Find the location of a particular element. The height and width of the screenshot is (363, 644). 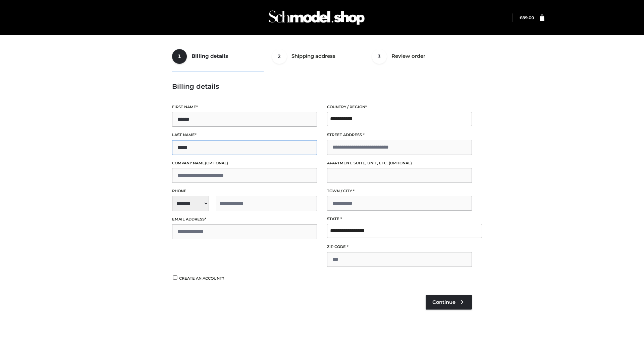

label: State is located at coordinates (400, 219).